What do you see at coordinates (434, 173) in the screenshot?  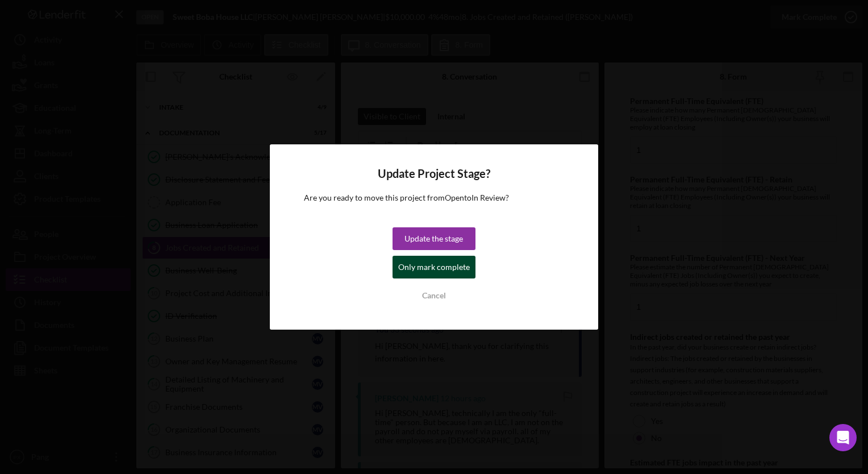 I see `h4: Update Project Stage?` at bounding box center [434, 173].